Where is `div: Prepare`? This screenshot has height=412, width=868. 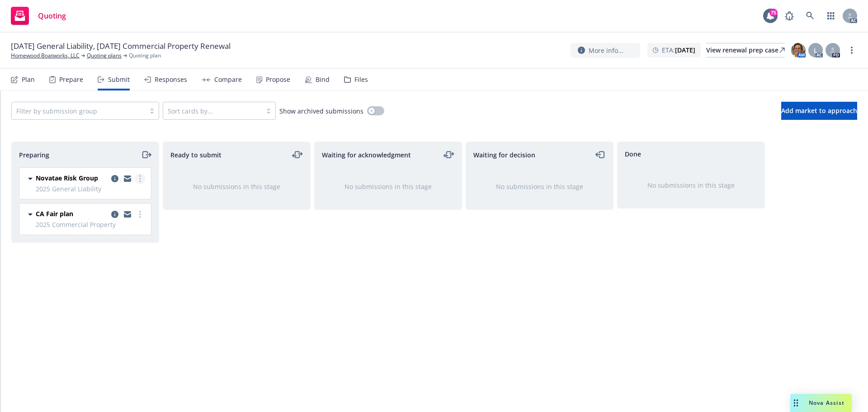 div: Prepare is located at coordinates (71, 79).